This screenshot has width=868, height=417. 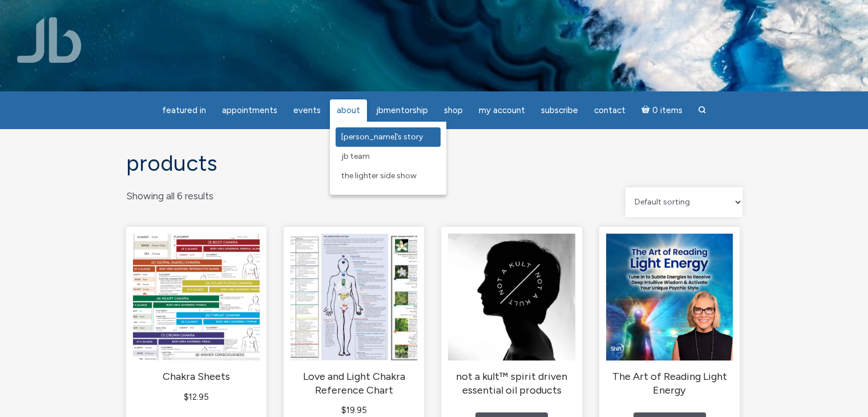 I want to click on h2: Chakra Sheets, so click(x=197, y=377).